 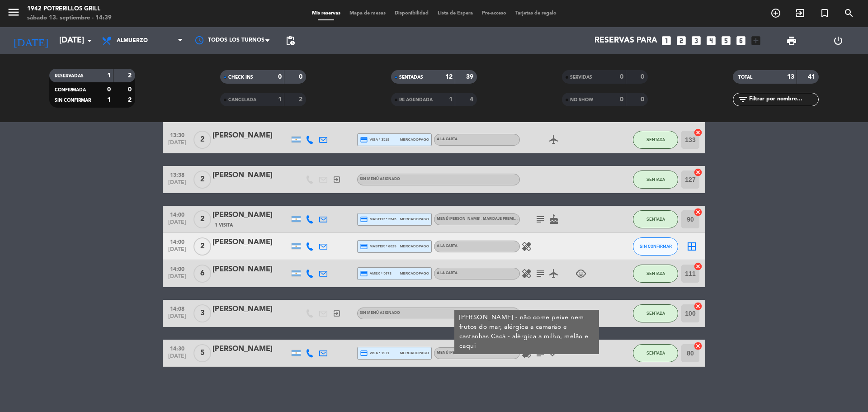 What do you see at coordinates (69, 9) in the screenshot?
I see `div: 1942 Potrerillos Grill` at bounding box center [69, 9].